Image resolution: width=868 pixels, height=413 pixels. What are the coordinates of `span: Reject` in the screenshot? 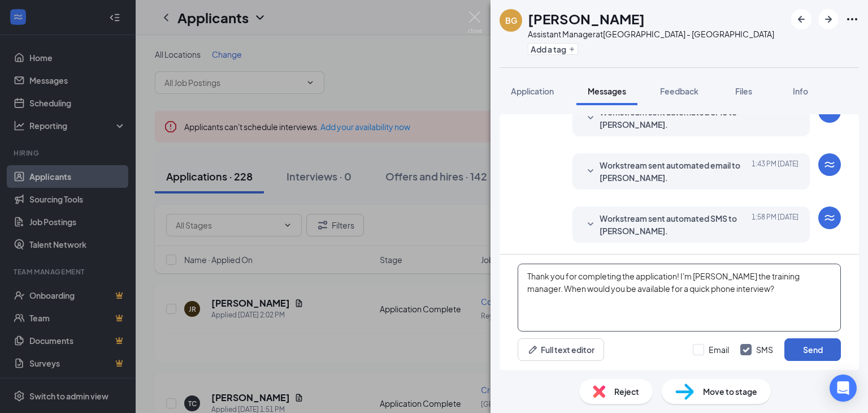 It's located at (626, 391).